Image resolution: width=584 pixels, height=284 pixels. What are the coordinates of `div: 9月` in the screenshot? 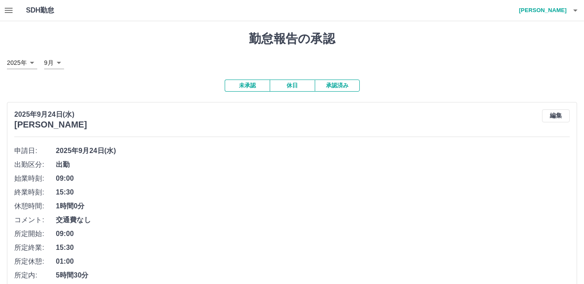 It's located at (54, 63).